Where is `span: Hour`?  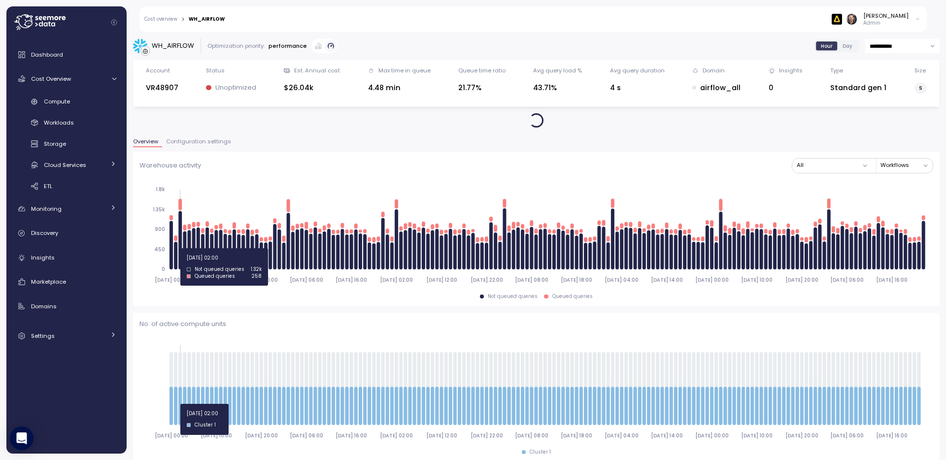 span: Hour is located at coordinates (827, 46).